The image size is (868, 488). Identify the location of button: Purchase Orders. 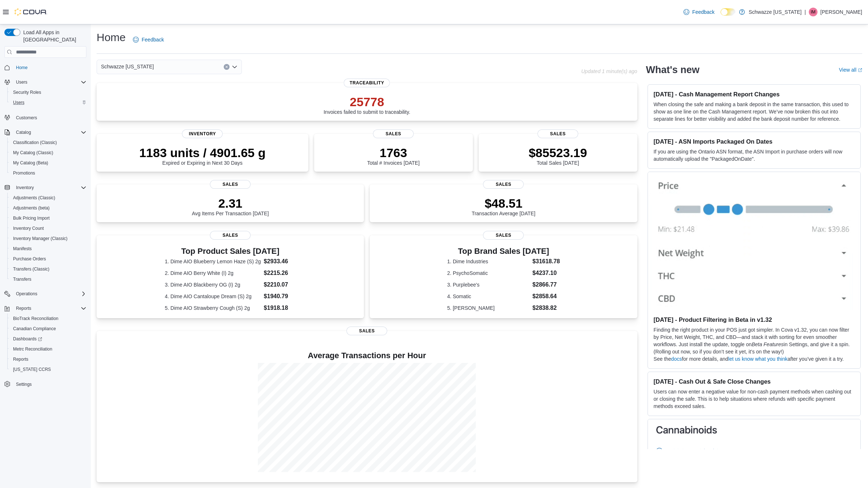
(49, 259).